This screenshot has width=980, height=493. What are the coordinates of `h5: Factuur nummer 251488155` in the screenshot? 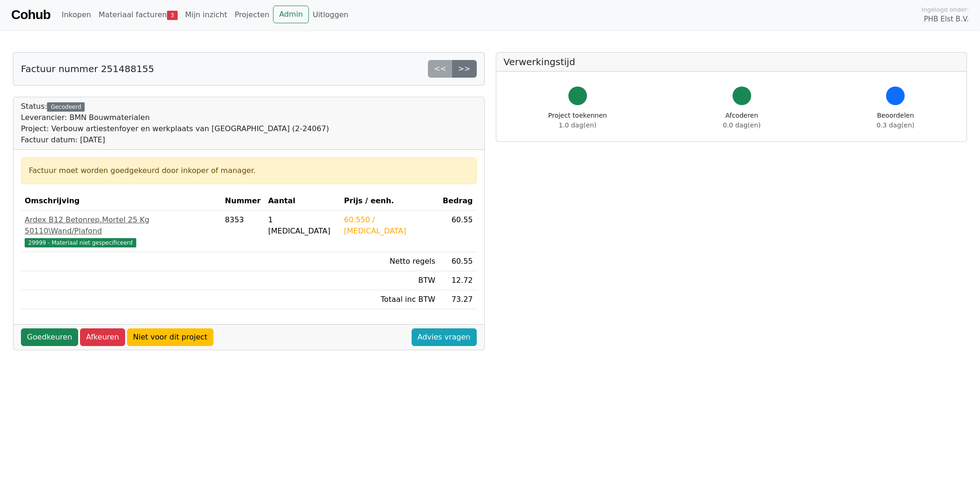 It's located at (87, 69).